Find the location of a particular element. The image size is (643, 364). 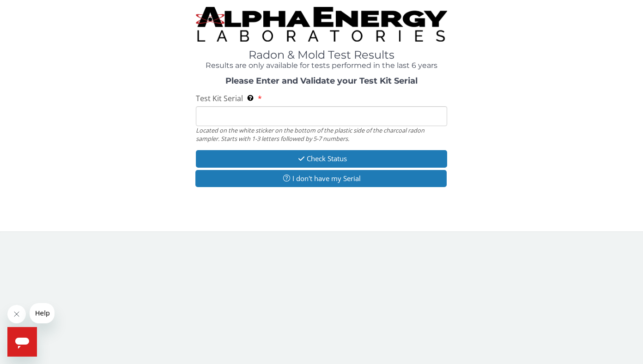

strong: Please Enter and Validate your Test Kit Serial is located at coordinates (321, 81).